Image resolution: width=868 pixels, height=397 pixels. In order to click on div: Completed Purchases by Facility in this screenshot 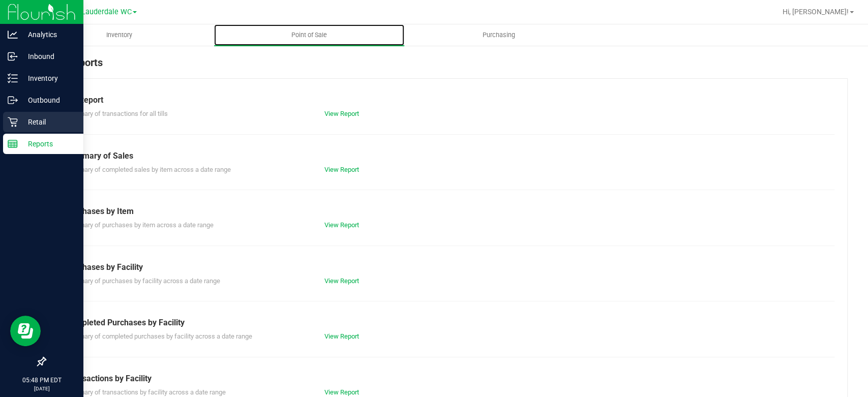, I will do `click(446, 322)`.